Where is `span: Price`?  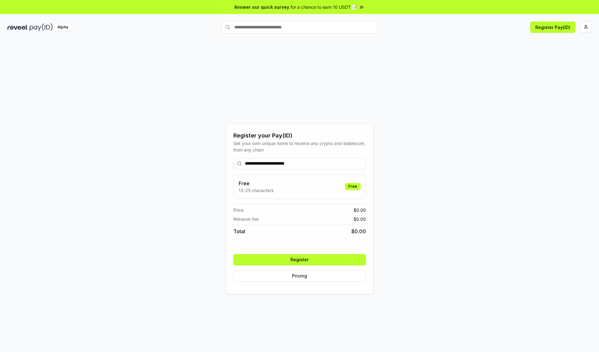
span: Price is located at coordinates (238, 210).